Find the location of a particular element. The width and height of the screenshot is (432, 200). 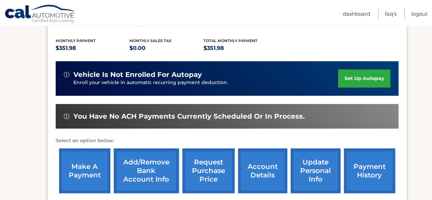

a: set up autopay is located at coordinates (364, 78).